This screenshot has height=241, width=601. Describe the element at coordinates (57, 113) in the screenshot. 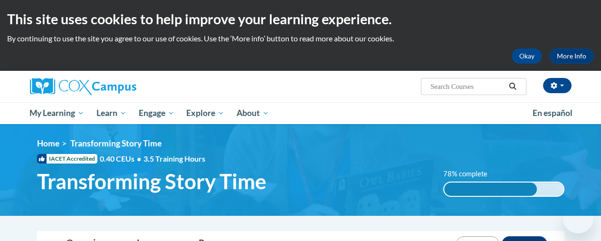

I see `span: My Learning` at that location.